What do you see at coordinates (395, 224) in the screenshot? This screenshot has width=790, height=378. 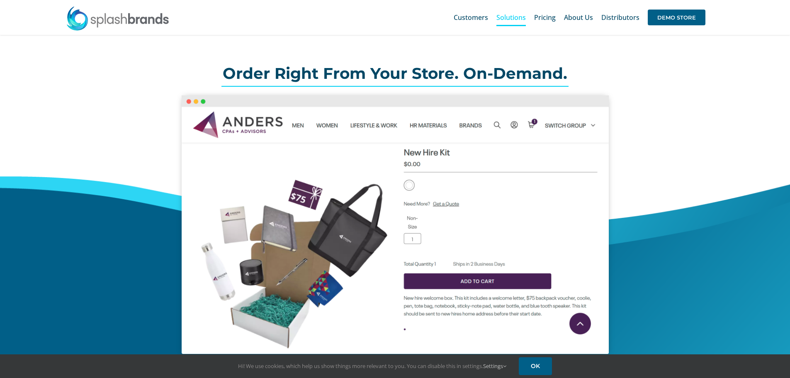 I see `img: New Hire Kit` at bounding box center [395, 224].